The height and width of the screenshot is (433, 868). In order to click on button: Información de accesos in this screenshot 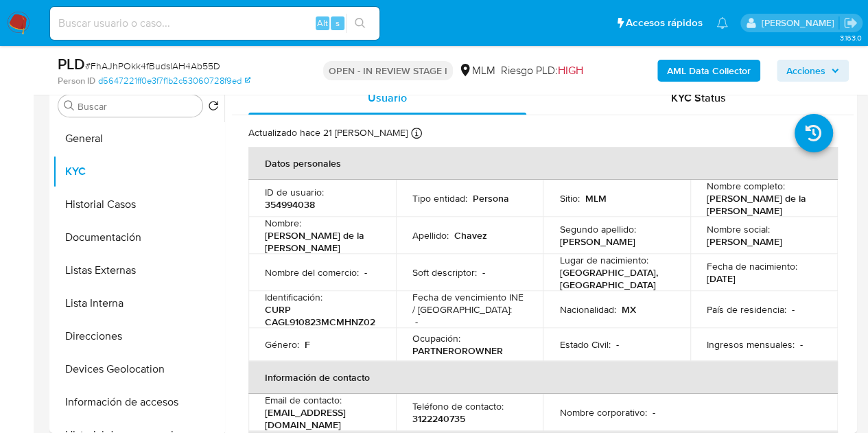, I will do `click(139, 403)`.